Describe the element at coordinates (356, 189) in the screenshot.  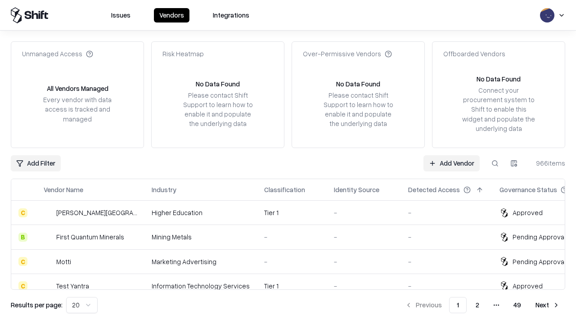
I see `div: Identity Source` at that location.